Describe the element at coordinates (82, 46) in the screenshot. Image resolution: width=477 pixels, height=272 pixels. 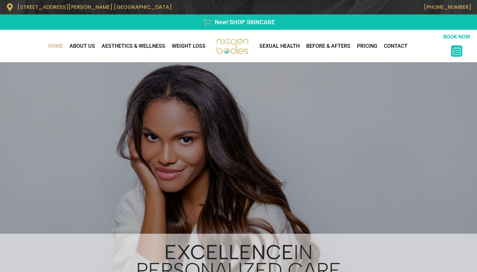
I see `a: About Us` at that location.